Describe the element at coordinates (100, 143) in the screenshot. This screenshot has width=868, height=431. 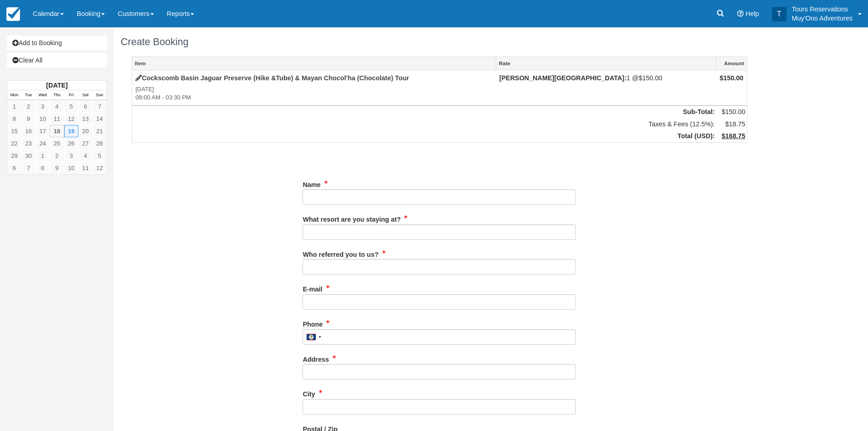
I see `a: 28` at that location.